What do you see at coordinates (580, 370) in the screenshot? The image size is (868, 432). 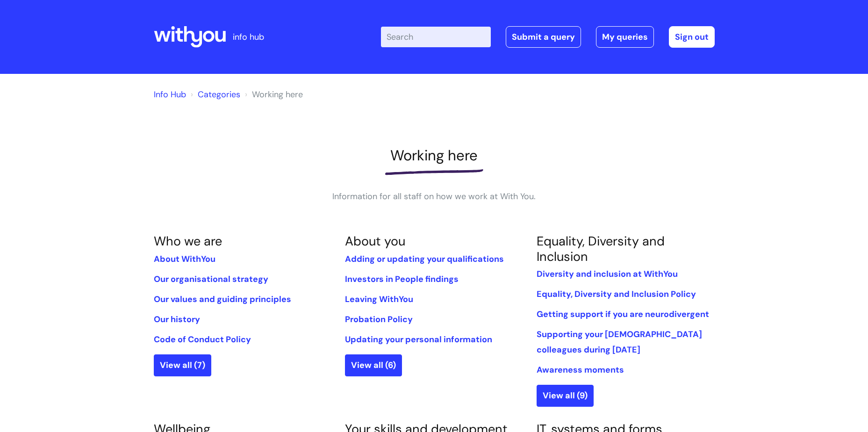 I see `a: Awareness moments` at bounding box center [580, 370].